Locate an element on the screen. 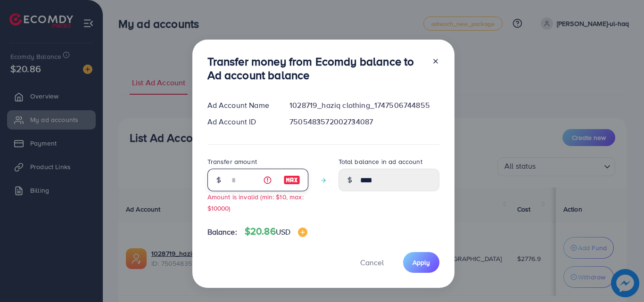  h3: Transfer money from Ecomdy balance to Ad account balance is located at coordinates (316, 68).